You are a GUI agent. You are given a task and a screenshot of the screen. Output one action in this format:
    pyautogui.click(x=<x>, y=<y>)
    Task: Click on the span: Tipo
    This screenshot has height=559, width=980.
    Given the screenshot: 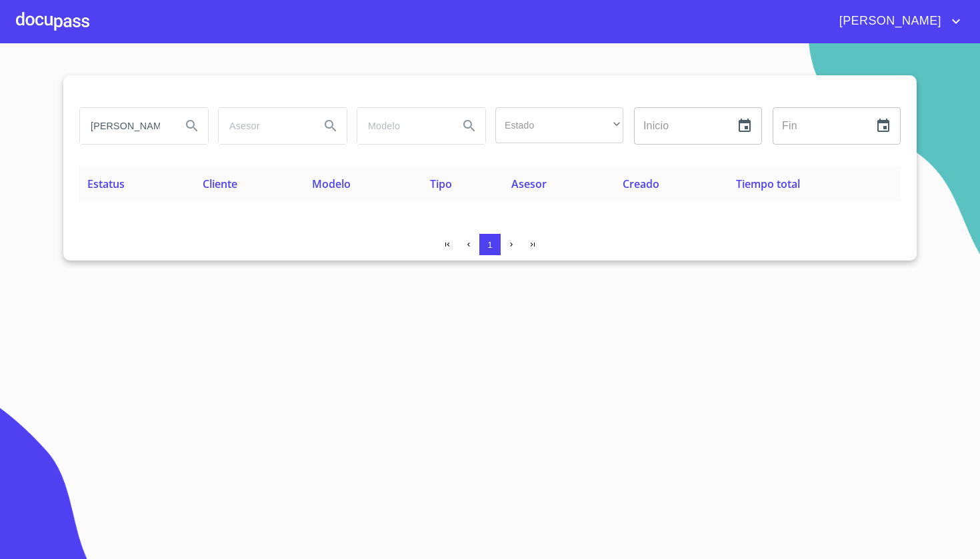 What is the action you would take?
    pyautogui.click(x=440, y=184)
    